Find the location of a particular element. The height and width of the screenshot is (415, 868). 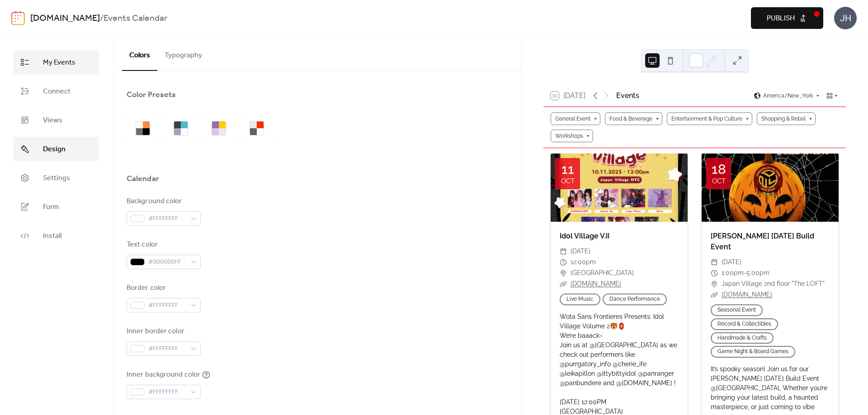

span: 5:00pm is located at coordinates (758, 273).